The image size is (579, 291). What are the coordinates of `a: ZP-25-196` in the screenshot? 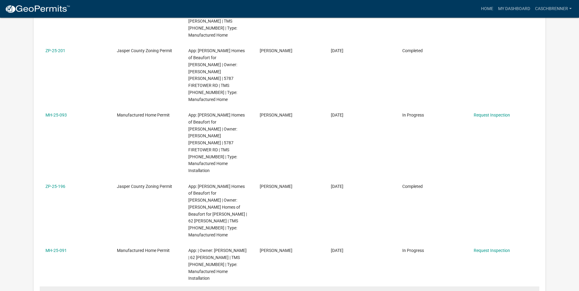 It's located at (55, 186).